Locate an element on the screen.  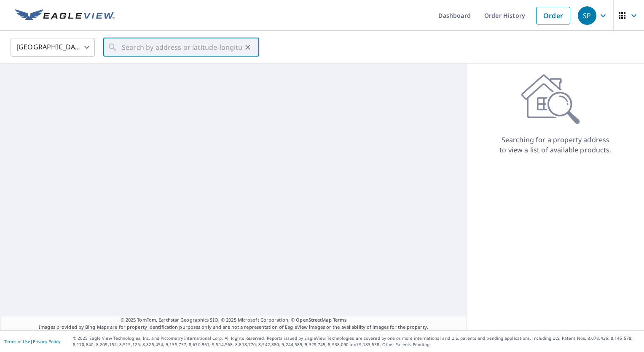
a: Order is located at coordinates (553, 16).